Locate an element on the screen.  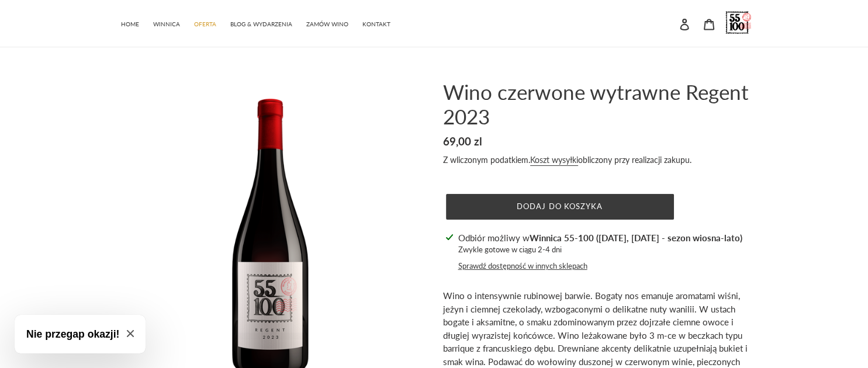
p: Odbiór możliwy w is located at coordinates (600, 238).